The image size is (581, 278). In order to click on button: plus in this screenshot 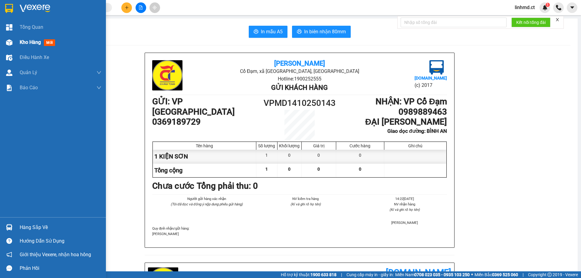, I will do `click(126, 8)`.